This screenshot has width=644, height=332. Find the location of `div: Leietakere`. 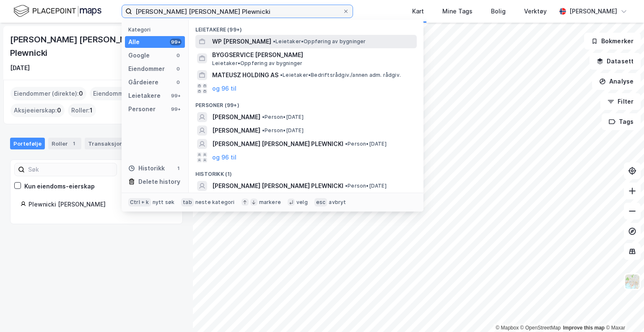

div: Leietakere is located at coordinates (144, 96).